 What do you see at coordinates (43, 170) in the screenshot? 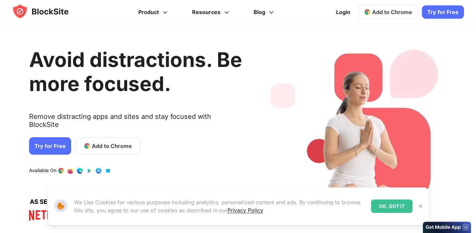
I see `text: Available On` at bounding box center [43, 170].